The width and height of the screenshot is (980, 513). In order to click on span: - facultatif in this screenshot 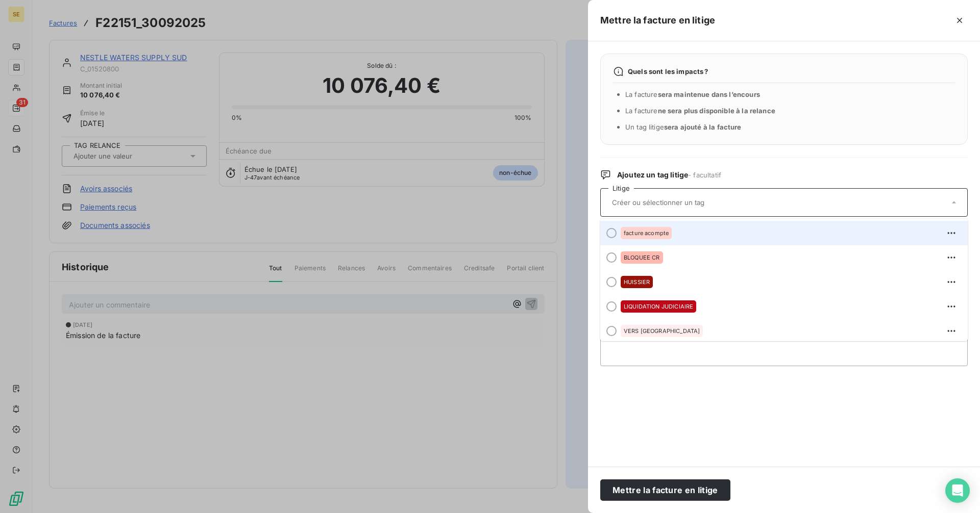, I will do `click(704, 175)`.